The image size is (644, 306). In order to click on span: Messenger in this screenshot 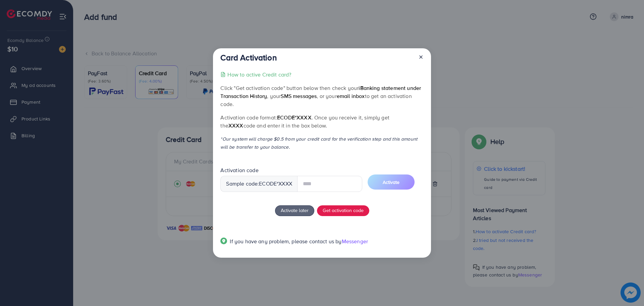, I will do `click(355, 241)`.